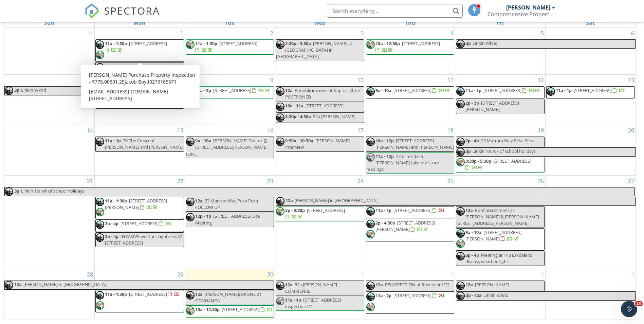 This screenshot has height=324, width=644. Describe the element at coordinates (112, 90) in the screenshot. I see `span: 4p - 6p` at that location.